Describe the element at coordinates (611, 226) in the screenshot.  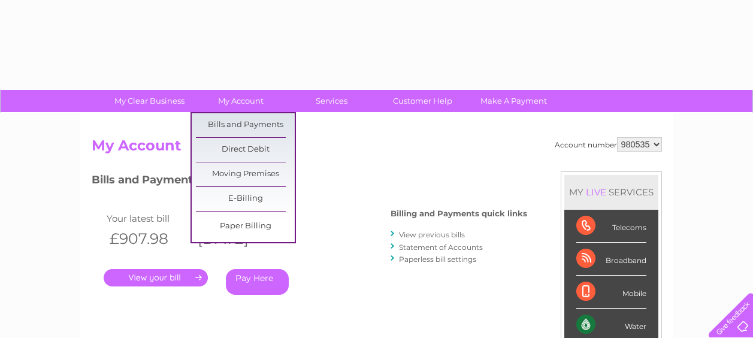
I see `div: Telecoms` at that location.